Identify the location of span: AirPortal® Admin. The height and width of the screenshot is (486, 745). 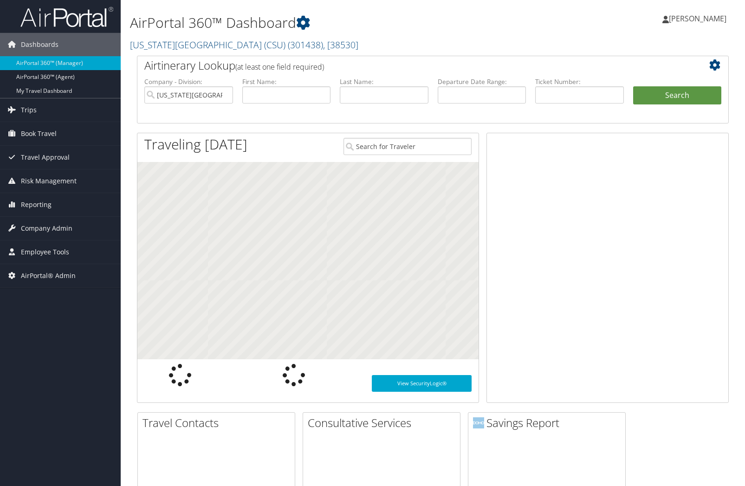
(48, 276).